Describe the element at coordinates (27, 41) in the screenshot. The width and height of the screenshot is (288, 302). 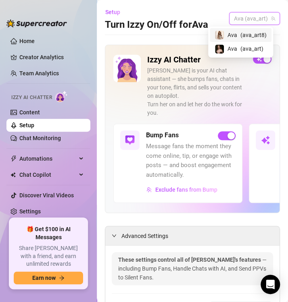
I see `a: Home` at that location.